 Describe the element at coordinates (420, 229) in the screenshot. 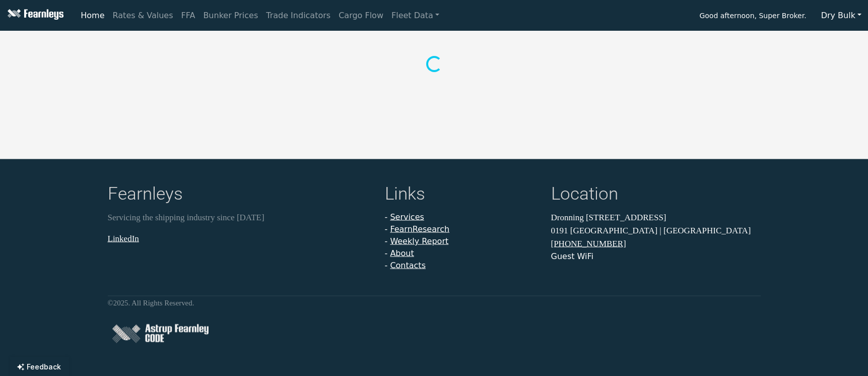

I see `a: FearnResearch` at that location.